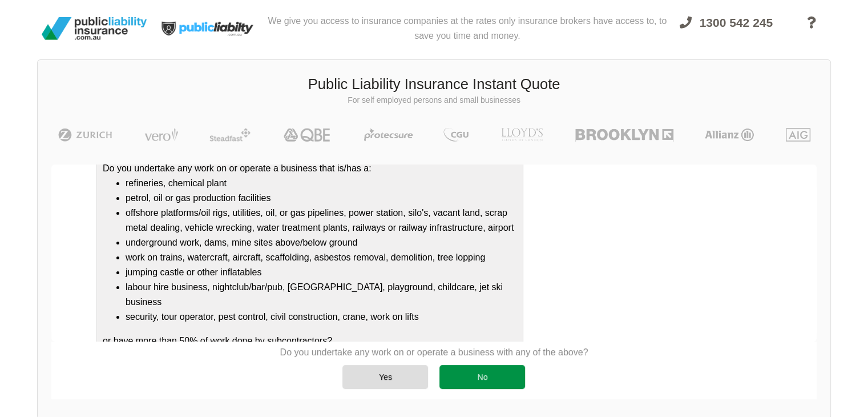  Describe the element at coordinates (434, 100) in the screenshot. I see `p: For self employed persons and small businesses` at that location.